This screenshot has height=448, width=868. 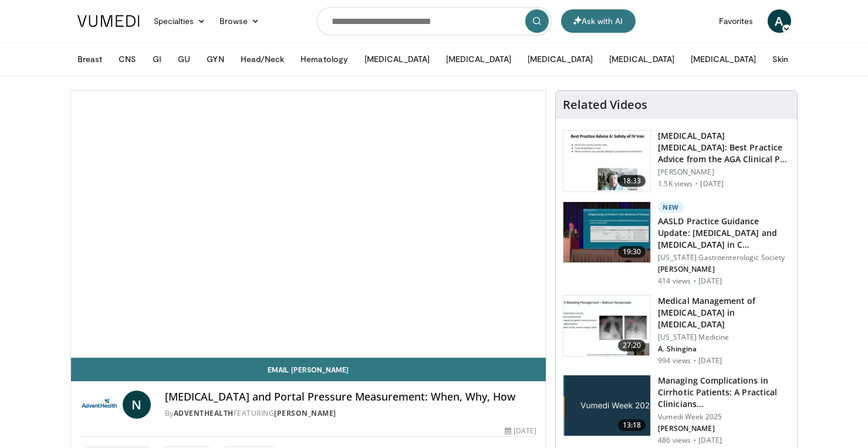 I want to click on p: 414 views, so click(x=674, y=281).